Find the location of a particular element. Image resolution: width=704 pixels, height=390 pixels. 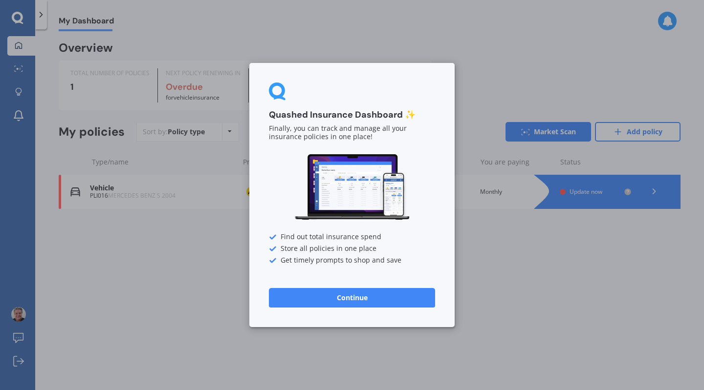

div: Find out total insurance spend is located at coordinates (352, 237).